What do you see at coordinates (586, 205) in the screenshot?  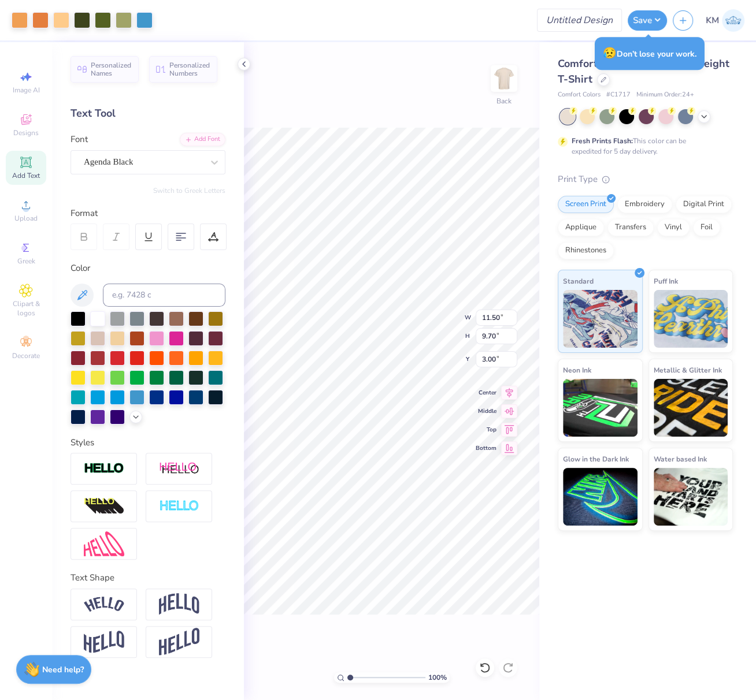 I see `div: Screen Print` at bounding box center [586, 205].